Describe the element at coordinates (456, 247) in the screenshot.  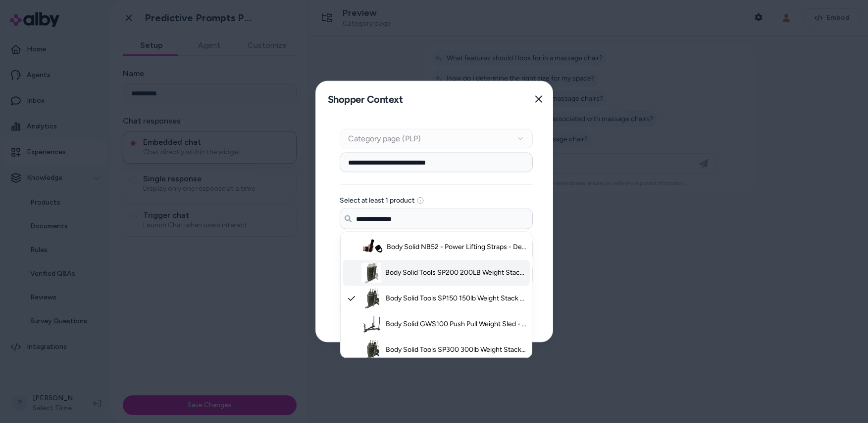
I see `span: Body Solid NB52 - Power Lifting Straps - Default Title` at that location.